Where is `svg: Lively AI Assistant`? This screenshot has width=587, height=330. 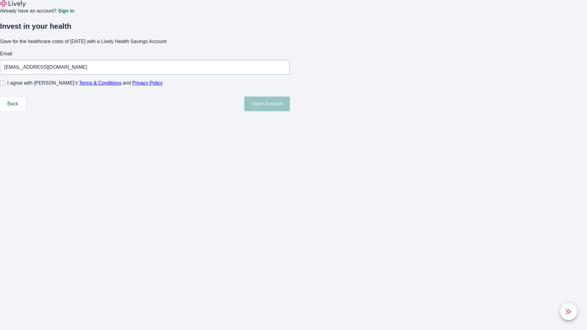 svg: Lively AI Assistant is located at coordinates (569, 312).